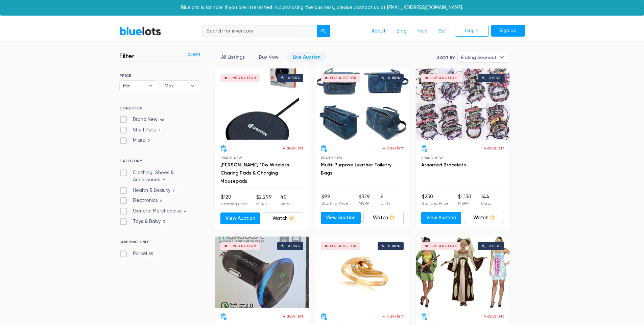 The image size is (644, 325). What do you see at coordinates (134, 86) in the screenshot?
I see `span: Min` at bounding box center [134, 86].